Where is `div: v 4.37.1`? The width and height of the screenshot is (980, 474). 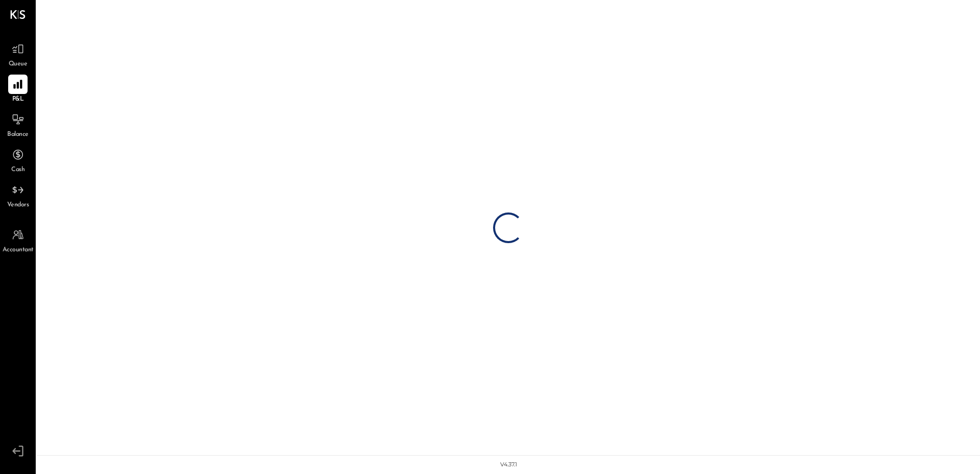 div: v 4.37.1 is located at coordinates (509, 465).